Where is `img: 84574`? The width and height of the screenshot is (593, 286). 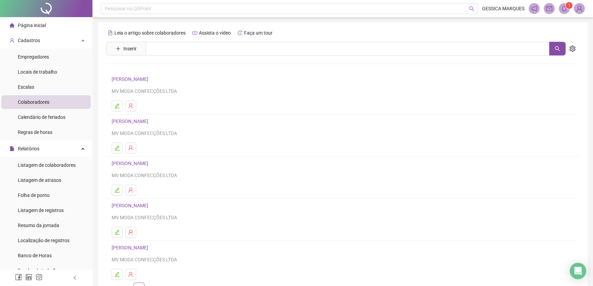
img: 84574 is located at coordinates (580, 9).